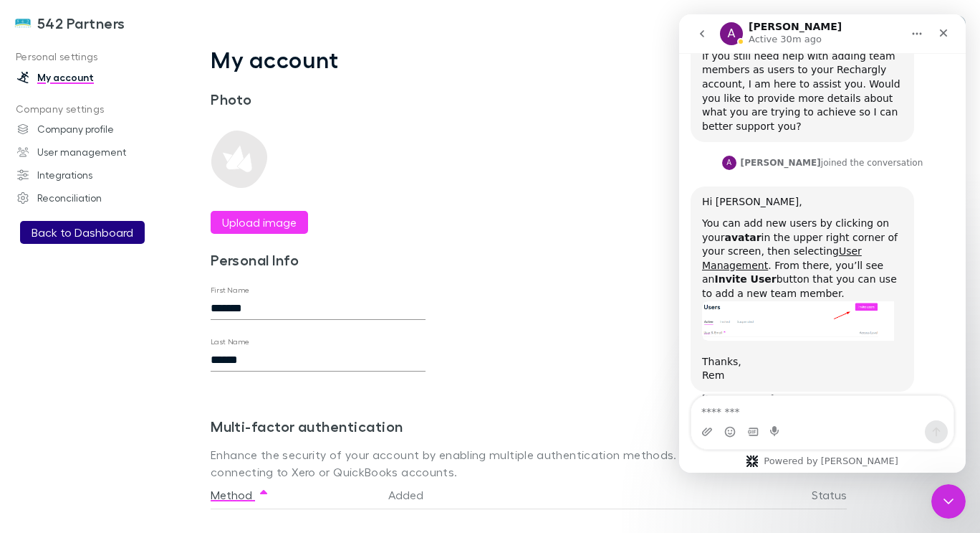 The height and width of the screenshot is (533, 980). What do you see at coordinates (838, 495) in the screenshot?
I see `button: Status` at bounding box center [838, 495].